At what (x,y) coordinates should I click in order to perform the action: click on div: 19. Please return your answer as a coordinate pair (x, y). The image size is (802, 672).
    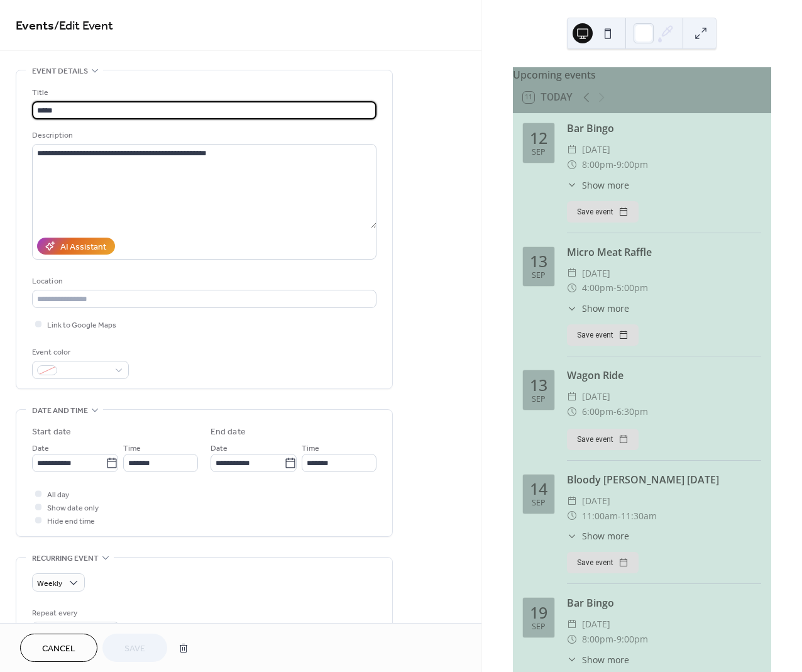
    Looking at the image, I should click on (539, 612).